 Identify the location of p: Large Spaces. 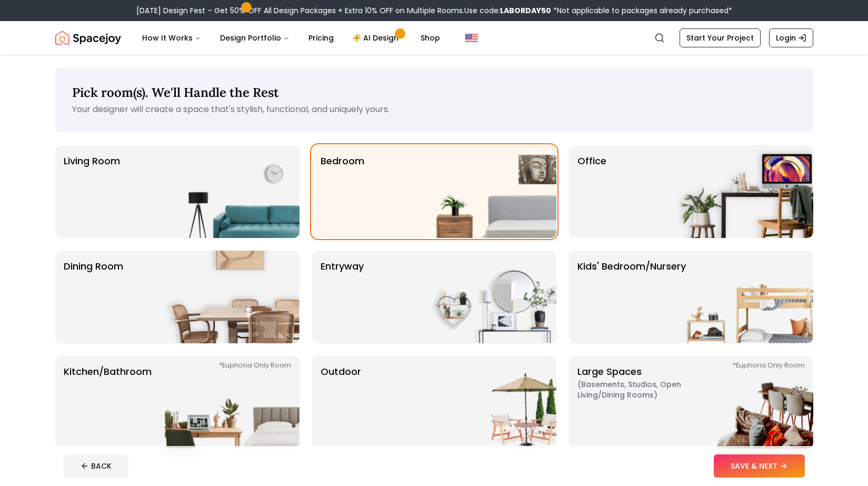
(643, 402).